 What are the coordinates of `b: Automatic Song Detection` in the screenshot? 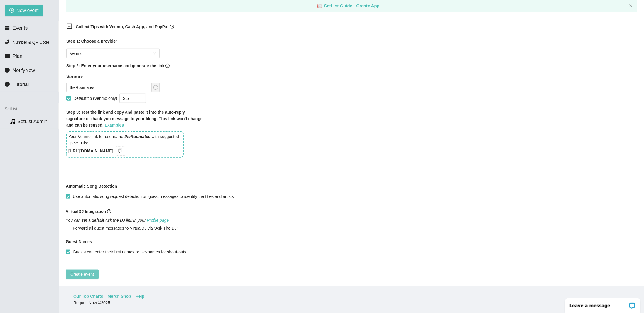 It's located at (91, 186).